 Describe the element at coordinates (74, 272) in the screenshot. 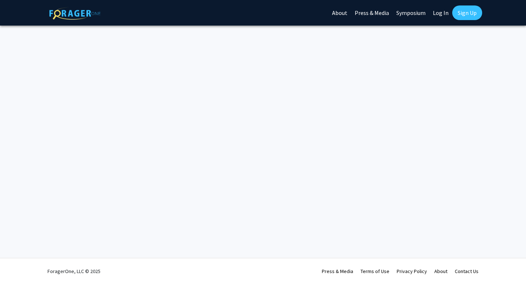

I see `div: ForagerOne, LLC © 2025` at that location.